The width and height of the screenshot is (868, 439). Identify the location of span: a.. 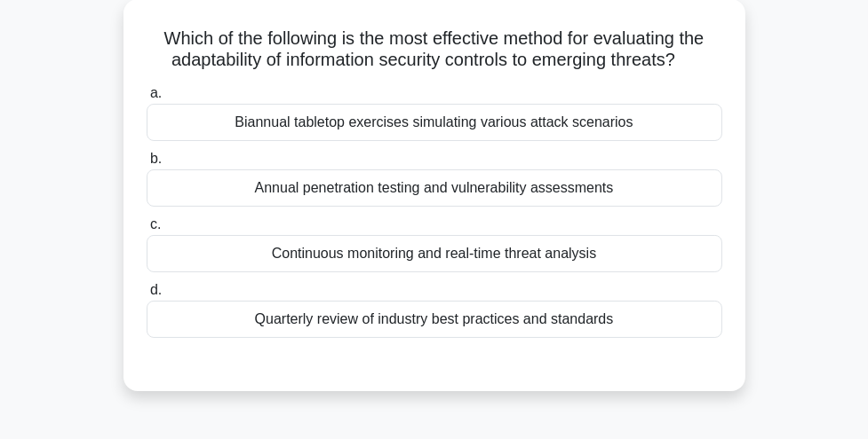
(155, 92).